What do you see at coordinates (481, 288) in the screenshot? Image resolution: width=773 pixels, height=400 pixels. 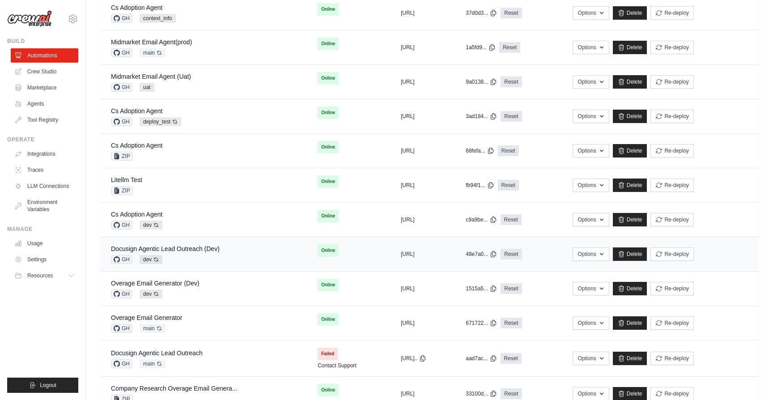 I see `button: 1515a5...` at bounding box center [481, 288].